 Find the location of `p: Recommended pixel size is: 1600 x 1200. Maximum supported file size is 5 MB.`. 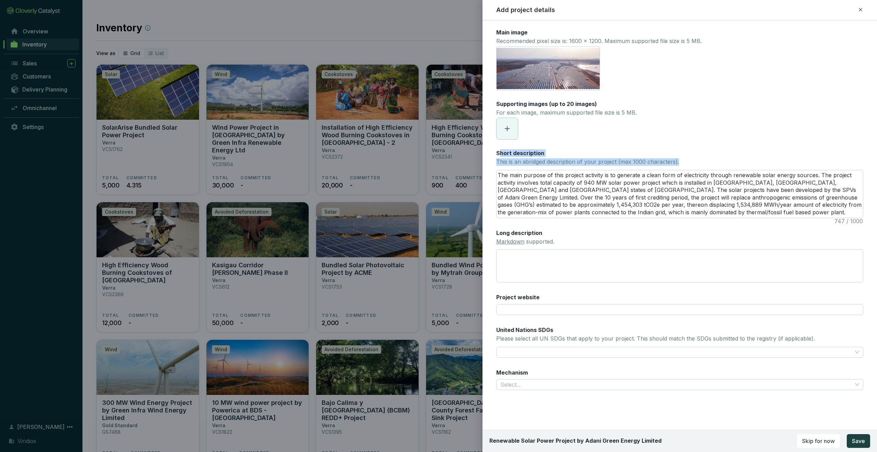

p: Recommended pixel size is: 1600 x 1200. Maximum supported file size is 5 MB. is located at coordinates (599, 41).